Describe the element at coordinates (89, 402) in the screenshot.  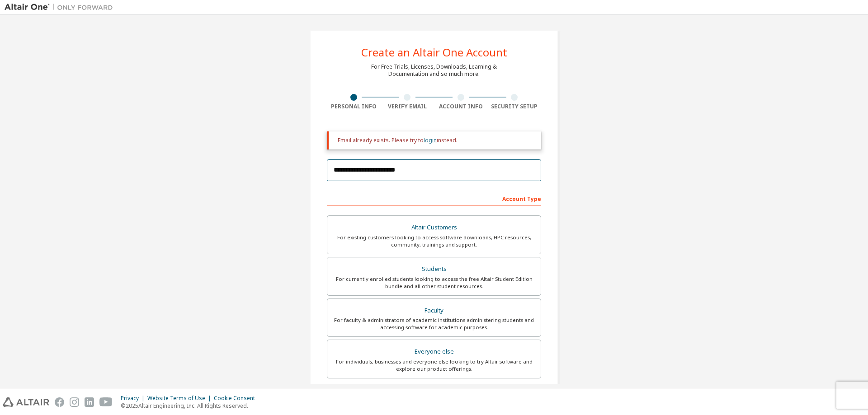
I see `img: linkedin.svg` at that location.